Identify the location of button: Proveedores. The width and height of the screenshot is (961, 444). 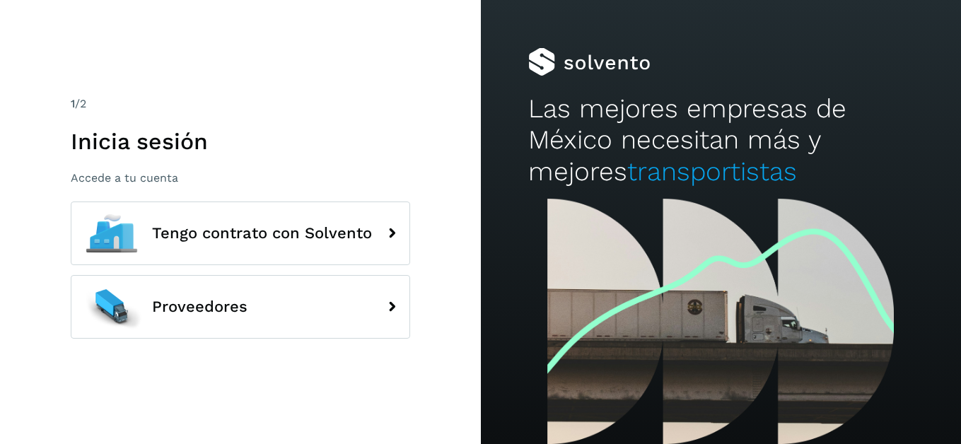
(240, 307).